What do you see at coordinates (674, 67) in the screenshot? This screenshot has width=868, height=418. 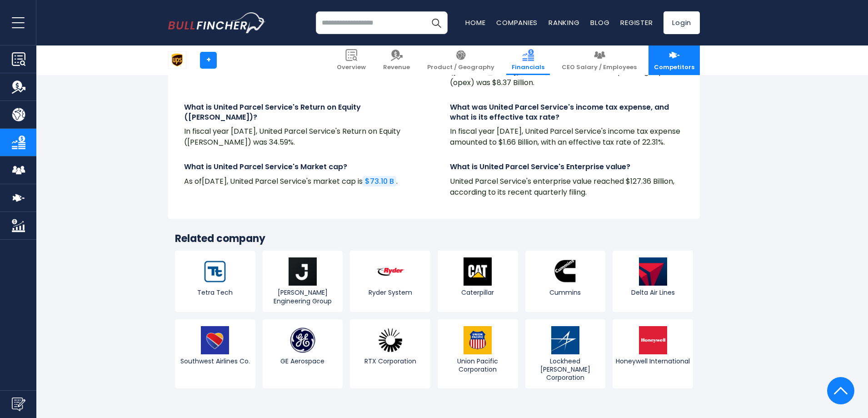 I see `span: Competitors` at bounding box center [674, 67].